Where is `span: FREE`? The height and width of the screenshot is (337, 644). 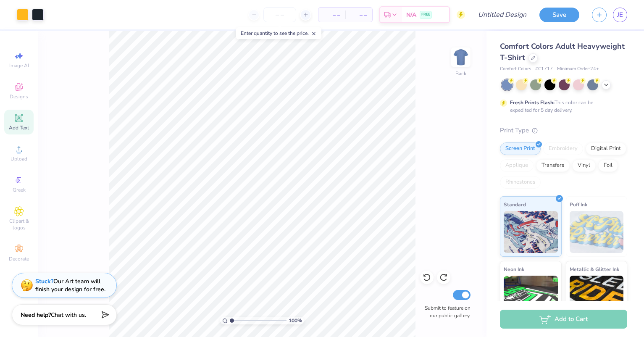
span: FREE is located at coordinates (425, 15).